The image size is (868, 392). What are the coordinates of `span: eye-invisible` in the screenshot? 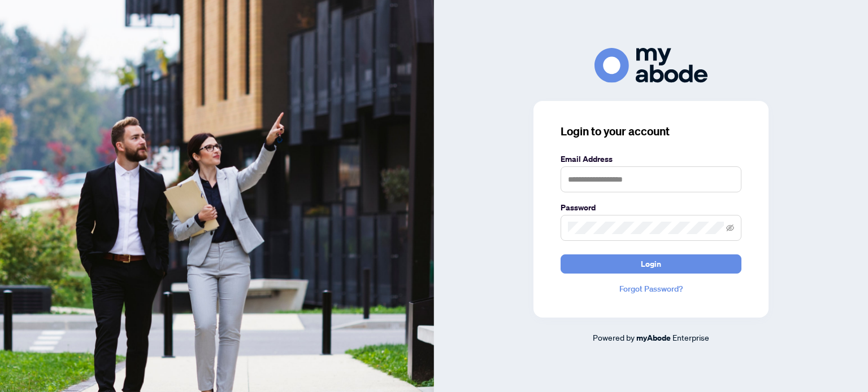 It's located at (730, 228).